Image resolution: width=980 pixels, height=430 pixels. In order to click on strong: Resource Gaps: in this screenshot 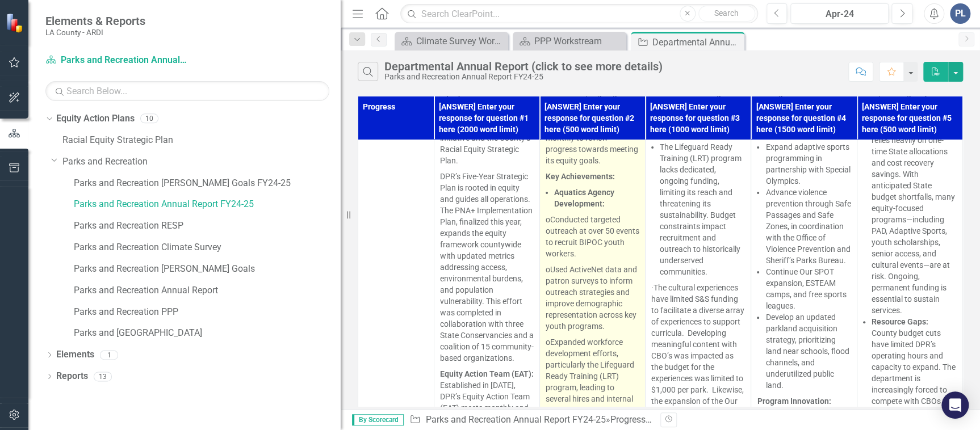, I will do `click(900, 322)`.